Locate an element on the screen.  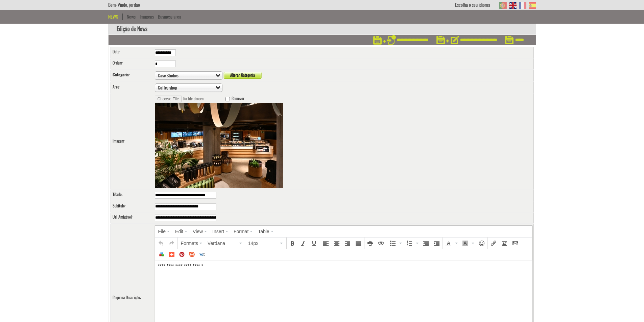
span: Alterar Categoria is located at coordinates (239, 75).